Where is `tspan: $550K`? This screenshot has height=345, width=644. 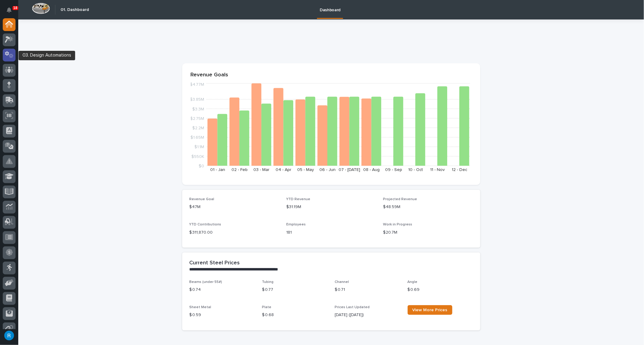
tspan: $550K is located at coordinates (197, 157).